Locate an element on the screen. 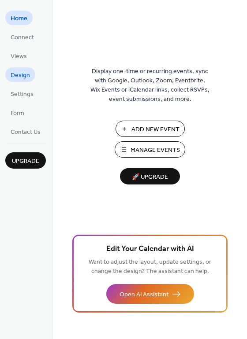 The width and height of the screenshot is (247, 339). button: Manage Events is located at coordinates (150, 149).